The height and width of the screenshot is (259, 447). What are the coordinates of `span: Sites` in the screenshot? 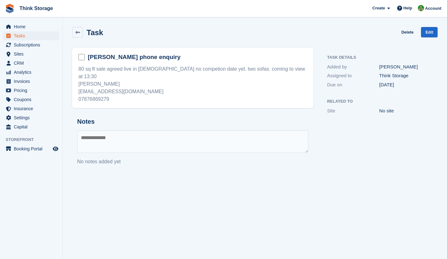 It's located at (33, 54).